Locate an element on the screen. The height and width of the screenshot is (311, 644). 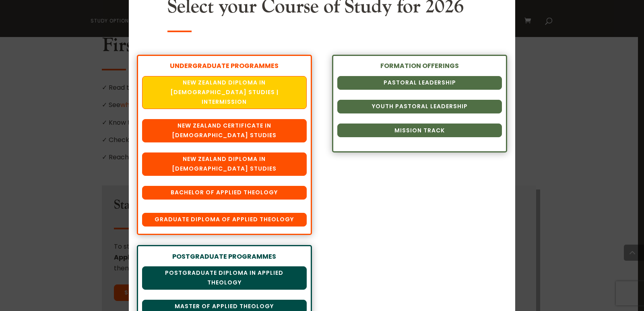
a: Graduate Diploma of Applied Theology is located at coordinates (224, 220).